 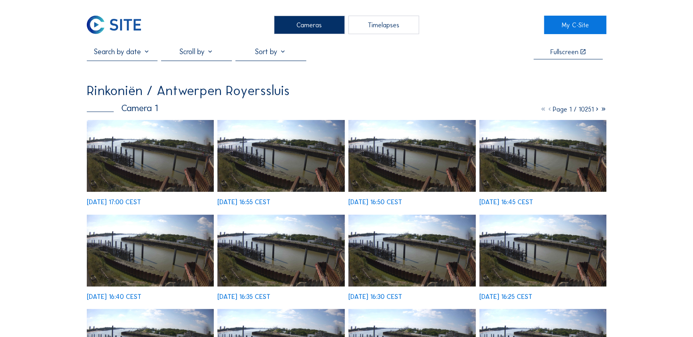 I want to click on div: Fullscreen, so click(x=564, y=52).